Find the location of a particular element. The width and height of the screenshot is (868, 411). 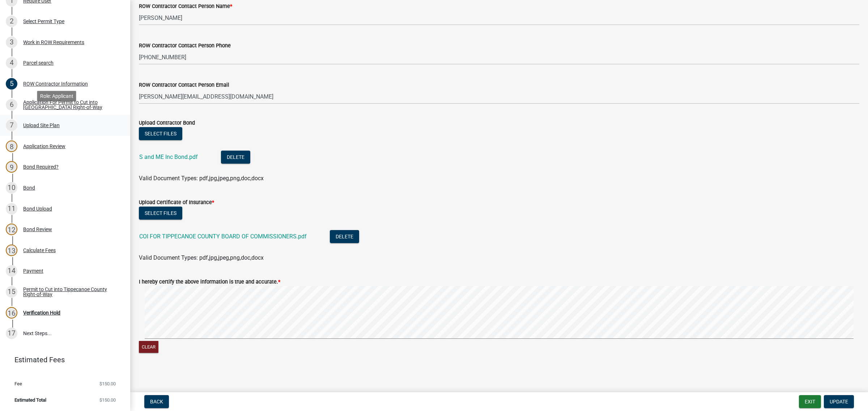

div: 11 is located at coordinates (12, 209).